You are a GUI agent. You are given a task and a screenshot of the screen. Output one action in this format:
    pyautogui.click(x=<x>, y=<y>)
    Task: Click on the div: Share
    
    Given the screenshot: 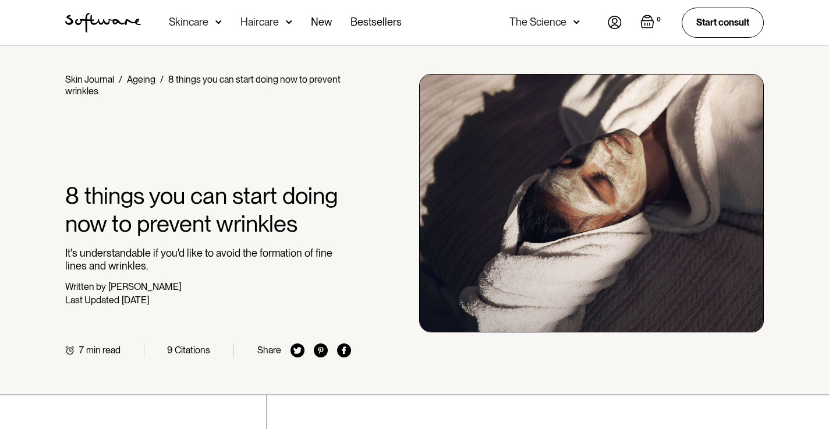 What is the action you would take?
    pyautogui.click(x=269, y=350)
    